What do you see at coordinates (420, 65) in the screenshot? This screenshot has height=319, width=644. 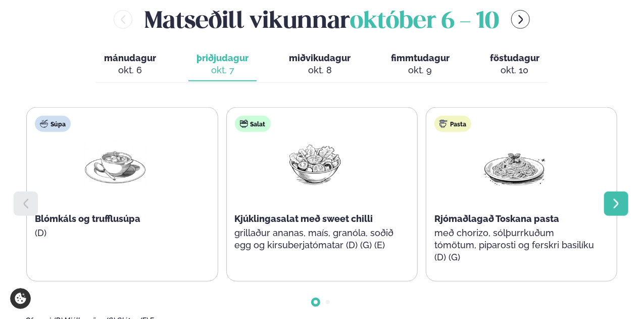 I see `button: fimmtudagur okt. 9` at bounding box center [420, 65].